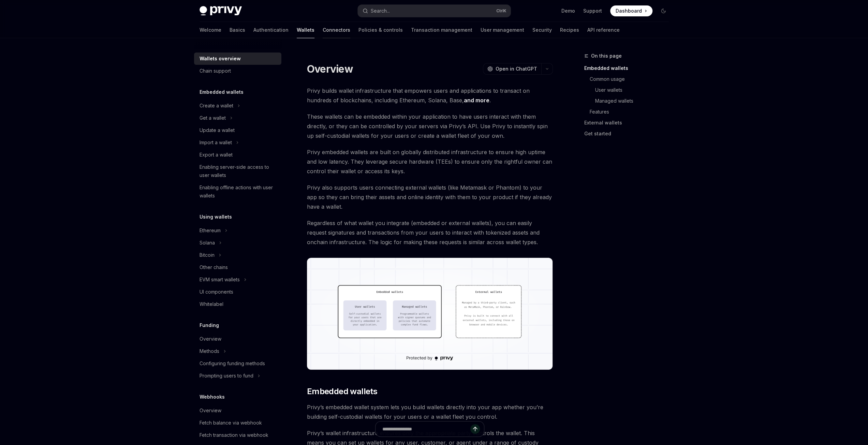 The width and height of the screenshot is (868, 445). Describe the element at coordinates (629, 134) in the screenshot. I see `a: Get started` at that location.